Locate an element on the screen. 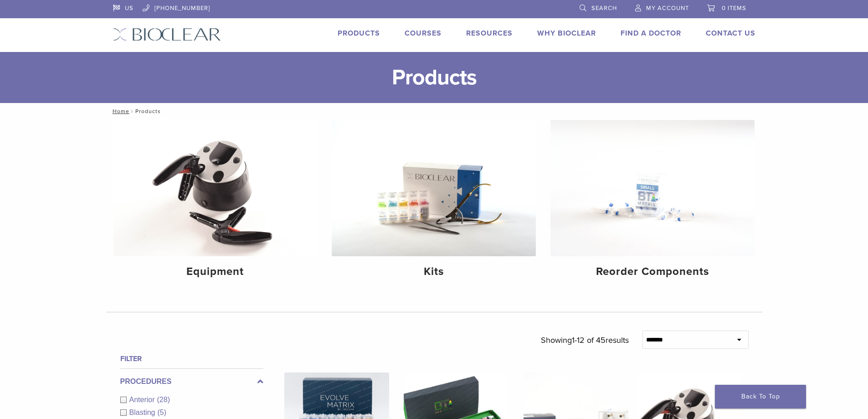 Image resolution: width=868 pixels, height=419 pixels. a: Products is located at coordinates (359, 33).